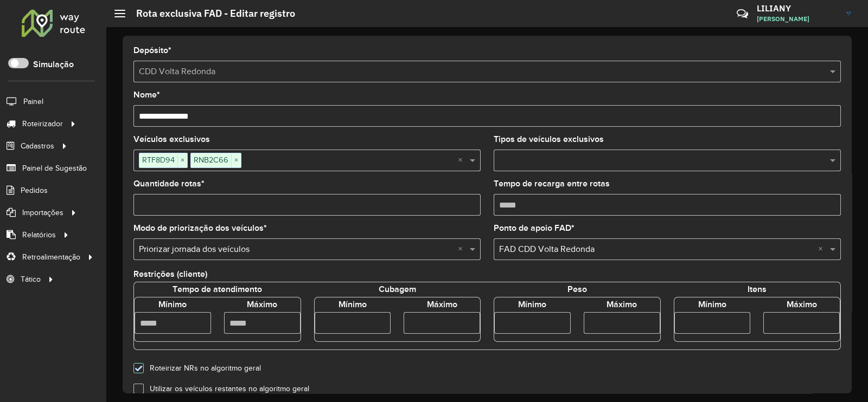 The width and height of the screenshot is (868, 402). What do you see at coordinates (756, 290) in the screenshot?
I see `label: Itens` at bounding box center [756, 290].